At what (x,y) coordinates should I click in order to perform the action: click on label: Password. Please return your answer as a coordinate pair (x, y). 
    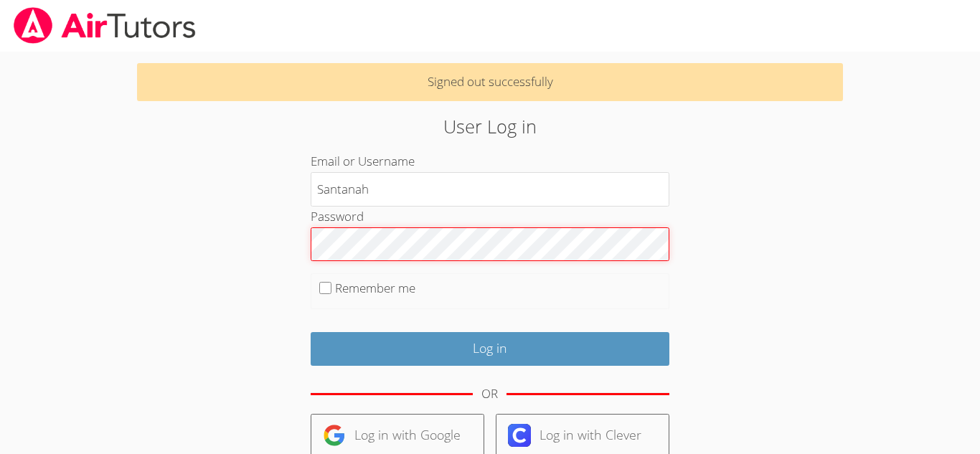
    Looking at the image, I should click on (337, 216).